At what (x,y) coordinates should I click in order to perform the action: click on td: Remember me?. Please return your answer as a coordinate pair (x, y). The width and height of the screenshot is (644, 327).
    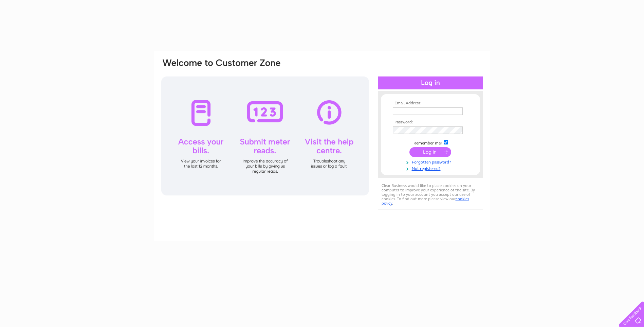
    Looking at the image, I should click on (431, 142).